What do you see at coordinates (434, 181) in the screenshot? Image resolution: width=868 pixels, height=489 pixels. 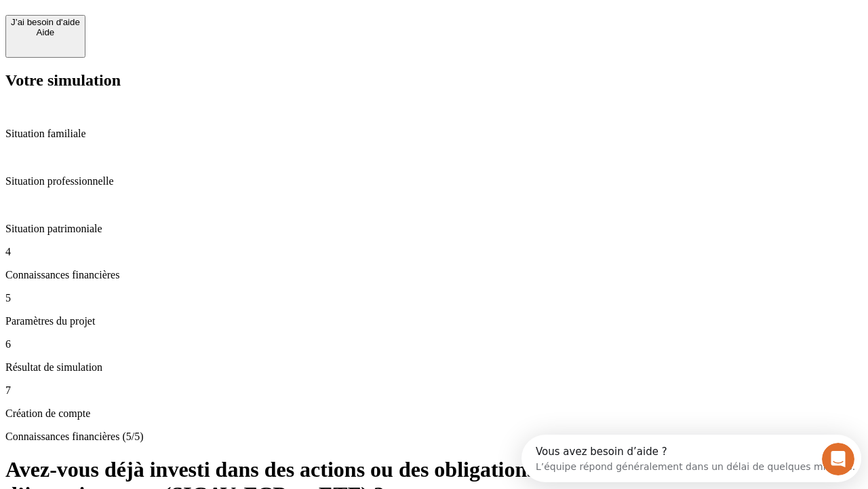 I see `p: Situation professionnelle` at bounding box center [434, 181].